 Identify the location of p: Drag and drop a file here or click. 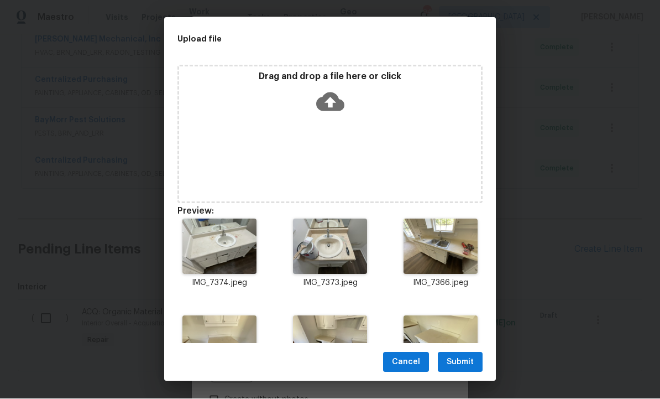
(330, 77).